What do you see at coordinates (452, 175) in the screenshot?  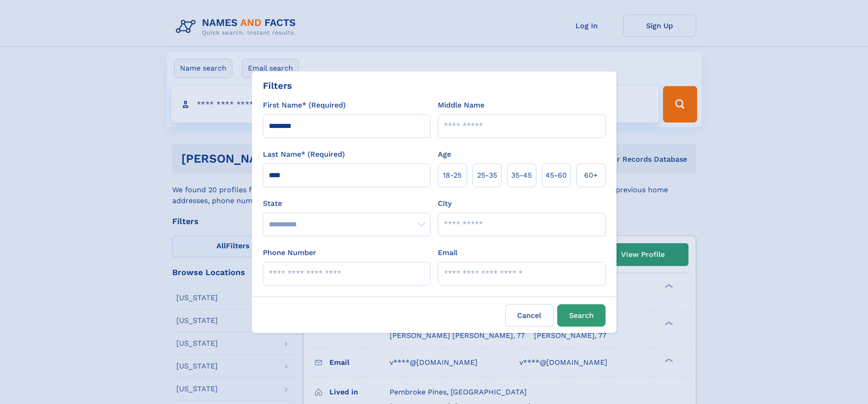 I see `span: 18‑25` at bounding box center [452, 175].